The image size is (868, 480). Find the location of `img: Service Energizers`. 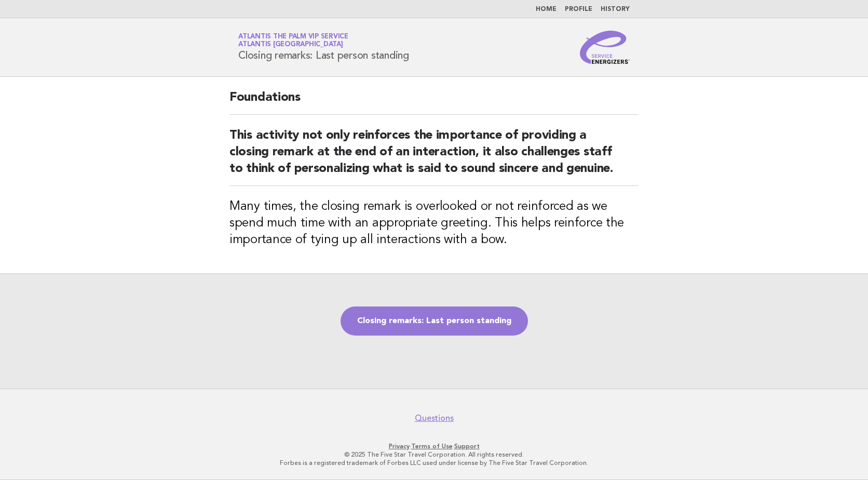

img: Service Energizers is located at coordinates (604, 47).